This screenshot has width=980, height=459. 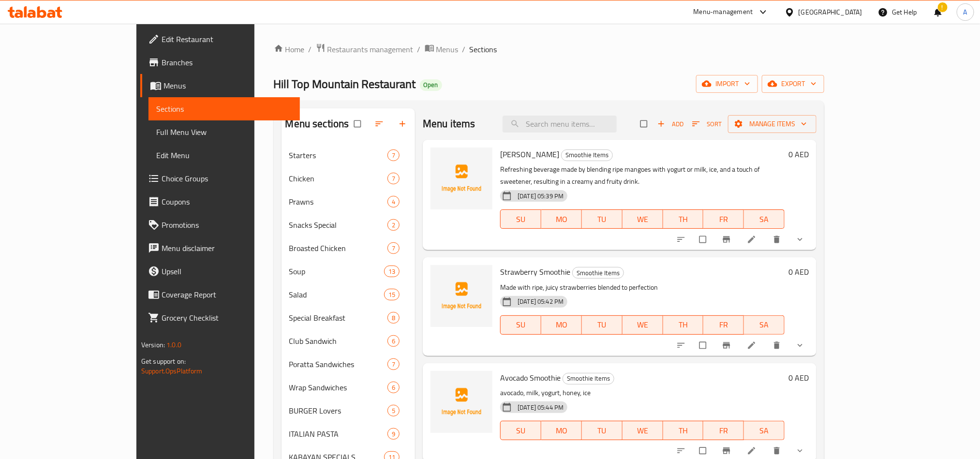 What do you see at coordinates (348, 202) in the screenshot?
I see `div: Prawns4` at bounding box center [348, 202].